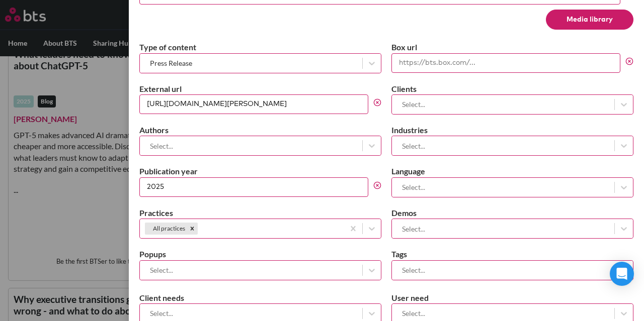  I want to click on label: Popups, so click(260, 255).